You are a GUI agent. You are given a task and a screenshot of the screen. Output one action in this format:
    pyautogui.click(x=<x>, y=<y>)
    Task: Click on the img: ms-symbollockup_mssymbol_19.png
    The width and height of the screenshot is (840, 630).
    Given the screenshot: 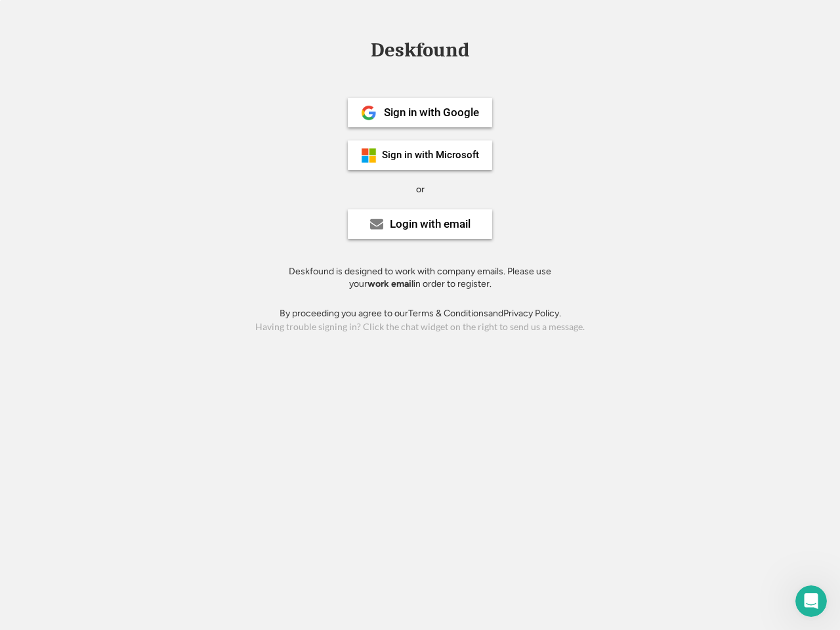 What is the action you would take?
    pyautogui.click(x=369, y=156)
    